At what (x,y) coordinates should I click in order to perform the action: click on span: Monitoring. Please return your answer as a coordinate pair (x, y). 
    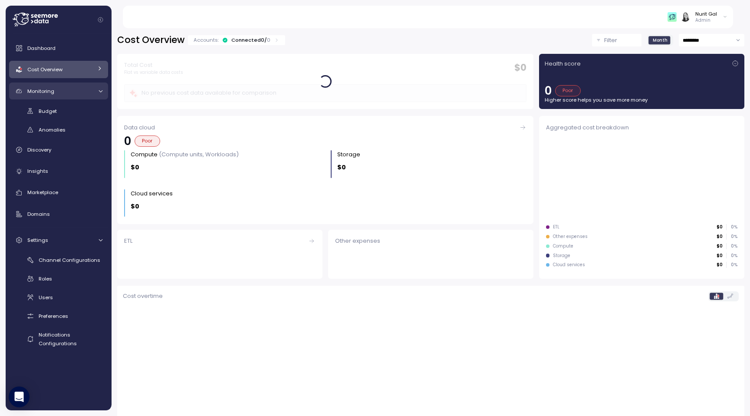
    Looking at the image, I should click on (41, 91).